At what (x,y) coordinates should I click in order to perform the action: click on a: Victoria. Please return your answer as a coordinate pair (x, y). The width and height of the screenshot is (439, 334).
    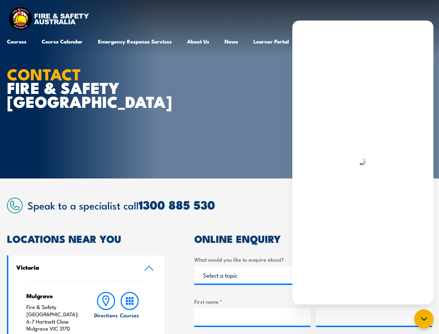
    Looking at the image, I should click on (86, 268).